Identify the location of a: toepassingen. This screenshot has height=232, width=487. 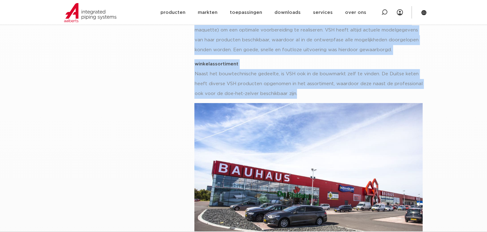
(245, 12).